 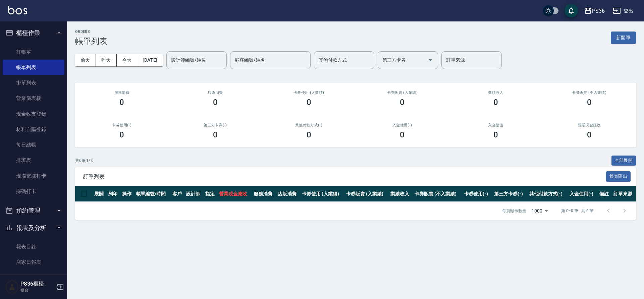 What do you see at coordinates (345, 177) in the screenshot?
I see `span: 訂單列表` at bounding box center [345, 177].